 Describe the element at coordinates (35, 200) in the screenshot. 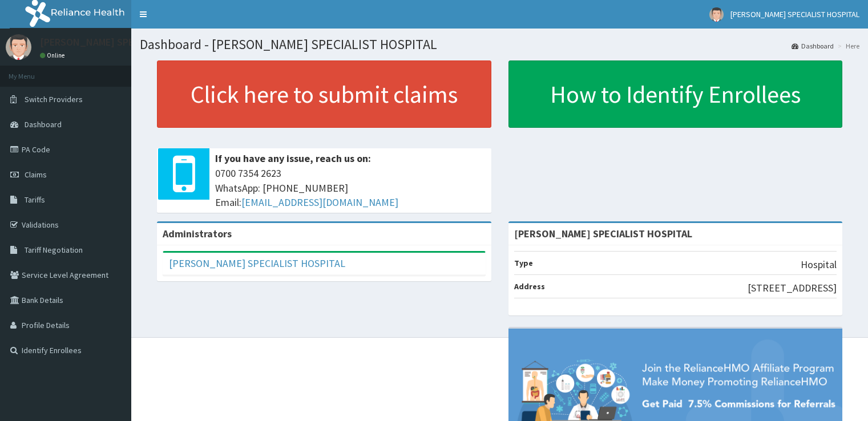

I see `span: Tariffs` at that location.